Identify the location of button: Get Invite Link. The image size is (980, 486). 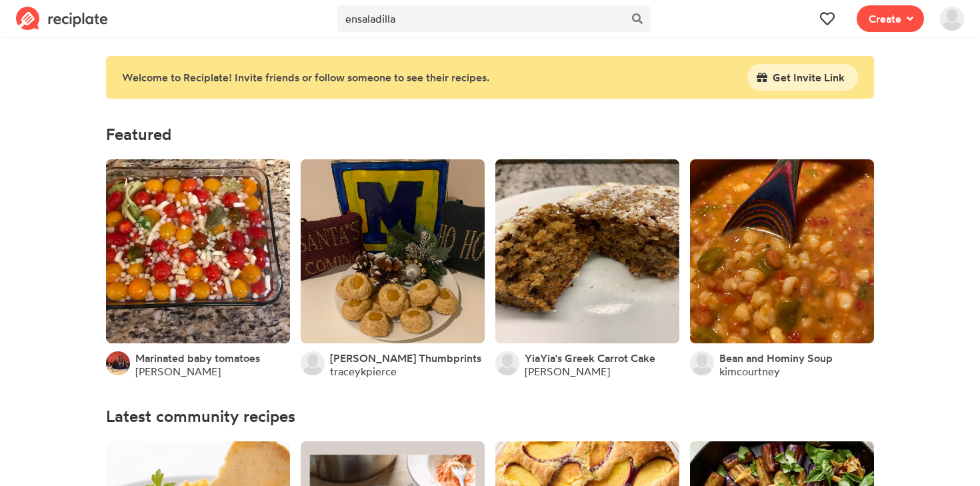
(803, 77).